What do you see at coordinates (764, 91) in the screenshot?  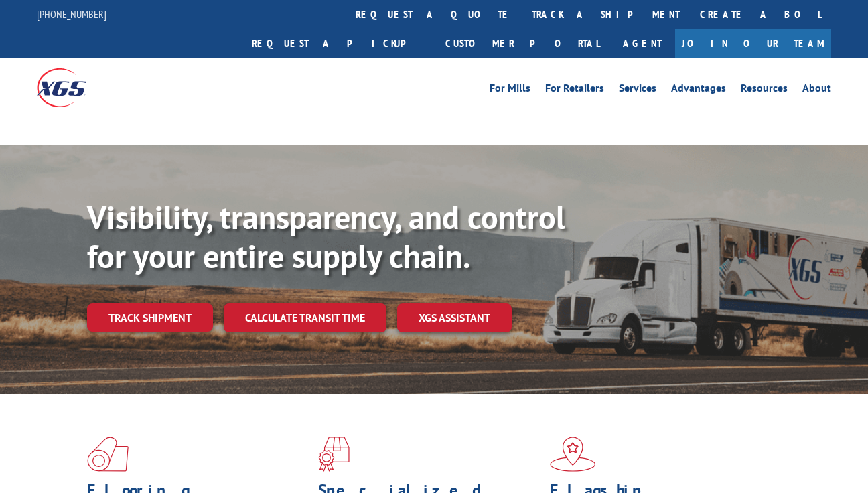 I see `a: Resources` at bounding box center [764, 91].